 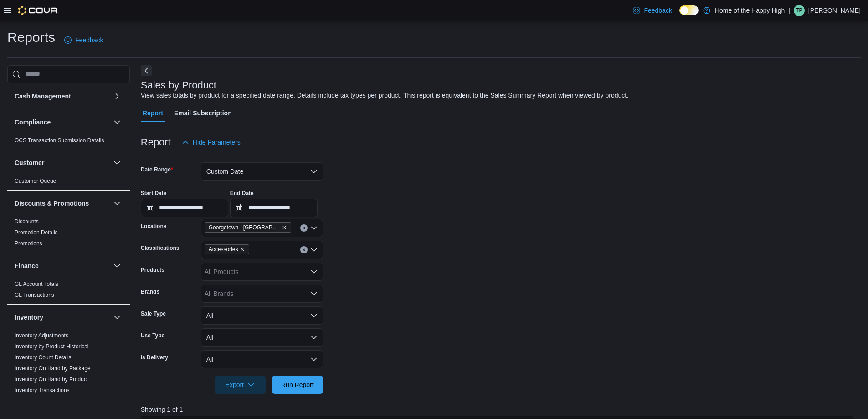 What do you see at coordinates (34, 295) in the screenshot?
I see `a: GL Transactions` at bounding box center [34, 295].